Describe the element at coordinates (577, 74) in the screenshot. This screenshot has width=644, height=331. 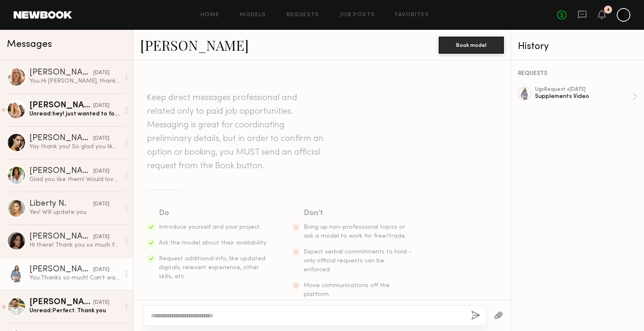
I see `div: REQUESTS` at that location.